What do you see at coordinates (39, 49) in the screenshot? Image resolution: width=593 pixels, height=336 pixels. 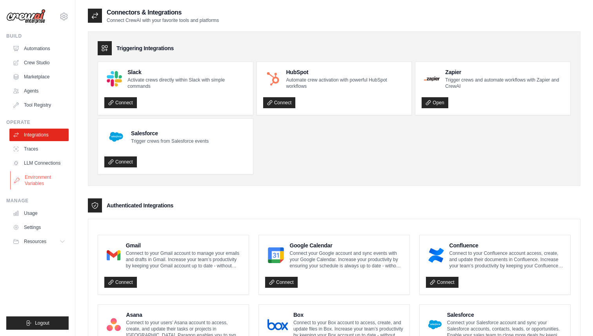 I see `a: Automations` at bounding box center [39, 49].